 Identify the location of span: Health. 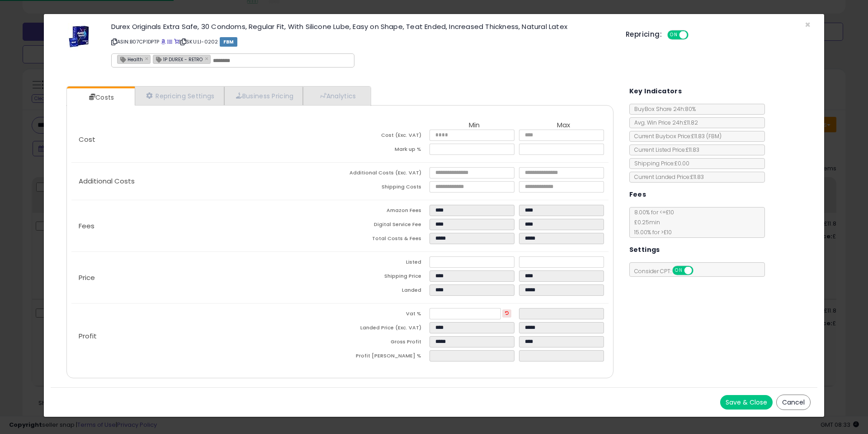
(130, 59).